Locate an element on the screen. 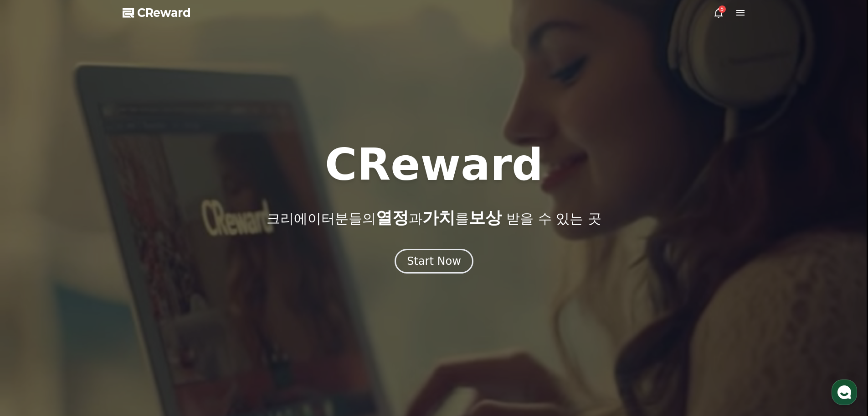 The image size is (868, 416). span: 보상 is located at coordinates (486, 217).